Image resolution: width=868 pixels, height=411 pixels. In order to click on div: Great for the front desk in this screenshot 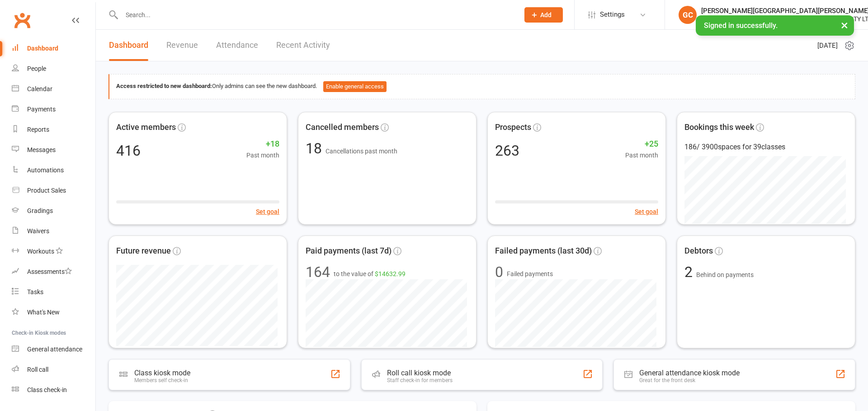, I will do `click(689, 381)`.